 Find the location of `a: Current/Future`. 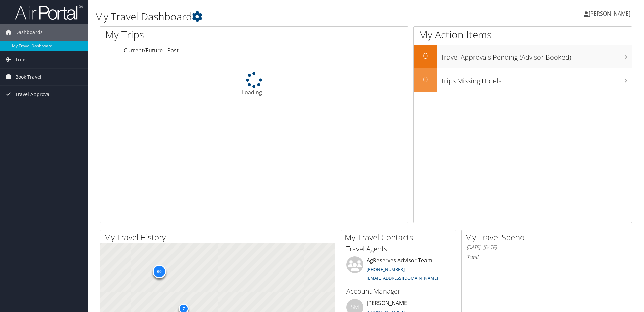

a: Current/Future is located at coordinates (143, 51).